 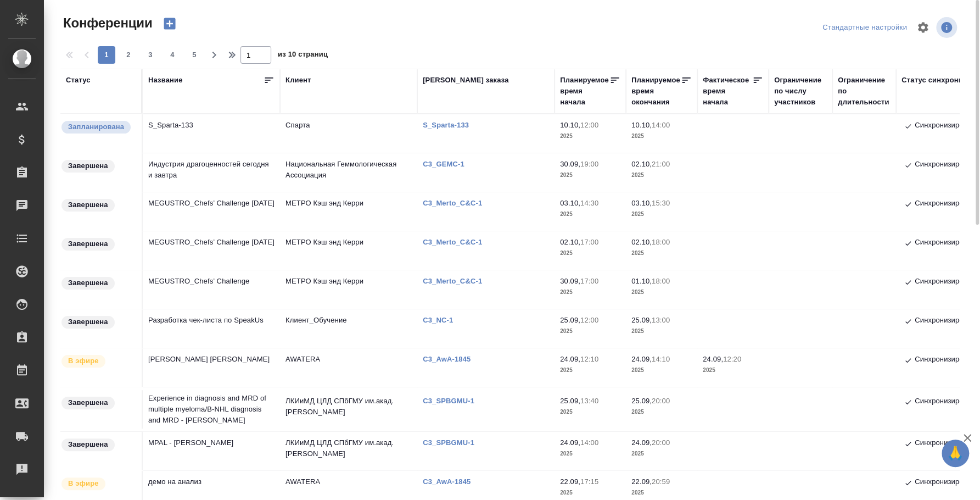 What do you see at coordinates (570, 203) in the screenshot?
I see `p: 03.10,` at bounding box center [570, 203].